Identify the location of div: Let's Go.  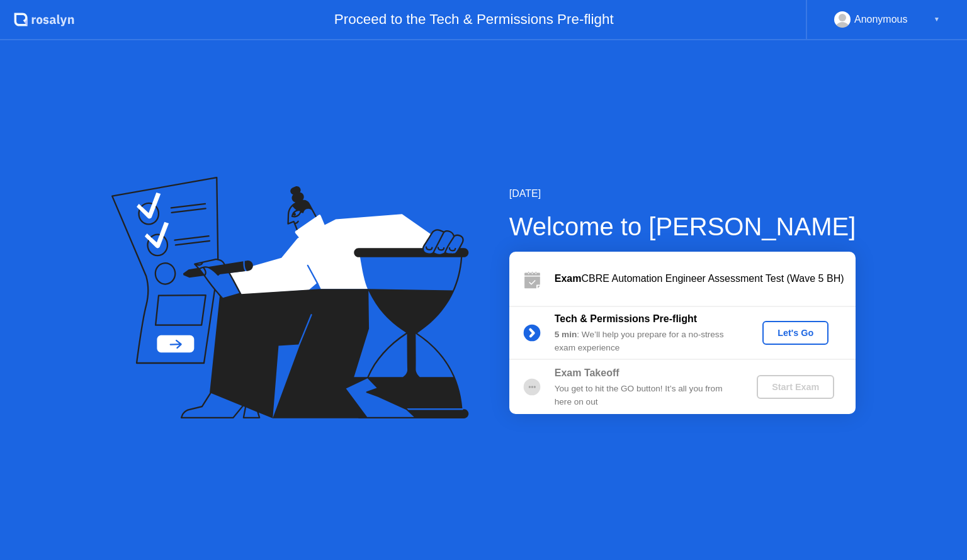
(794, 333).